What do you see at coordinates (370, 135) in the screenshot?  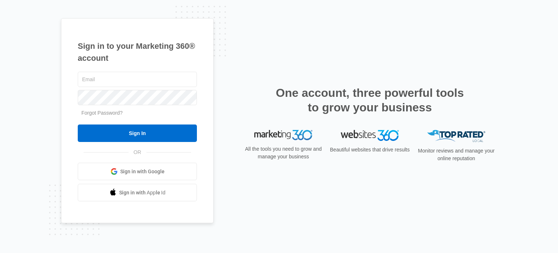 I see `img: Websites 360` at bounding box center [370, 135].